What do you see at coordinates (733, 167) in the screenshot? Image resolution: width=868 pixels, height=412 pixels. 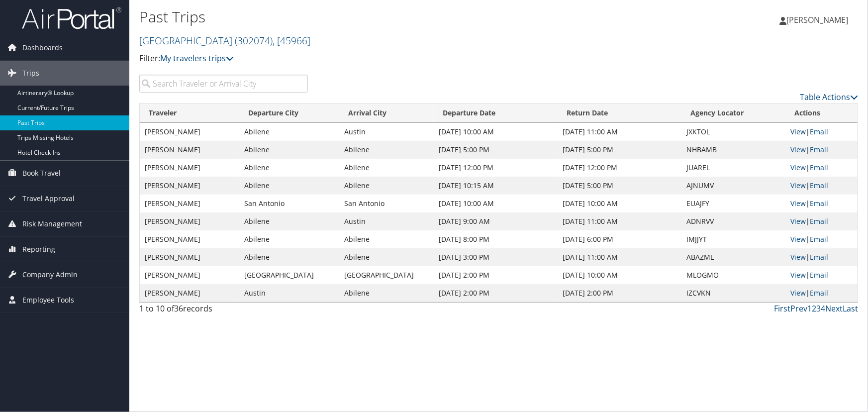 I see `td: JUAREL` at bounding box center [733, 167].